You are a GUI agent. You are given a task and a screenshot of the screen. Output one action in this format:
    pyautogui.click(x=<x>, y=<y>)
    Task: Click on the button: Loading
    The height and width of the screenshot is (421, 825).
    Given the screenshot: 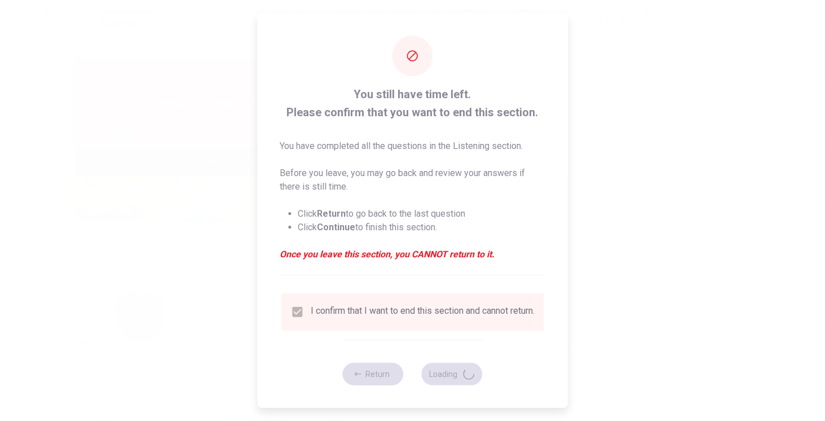 What is the action you would take?
    pyautogui.click(x=452, y=374)
    